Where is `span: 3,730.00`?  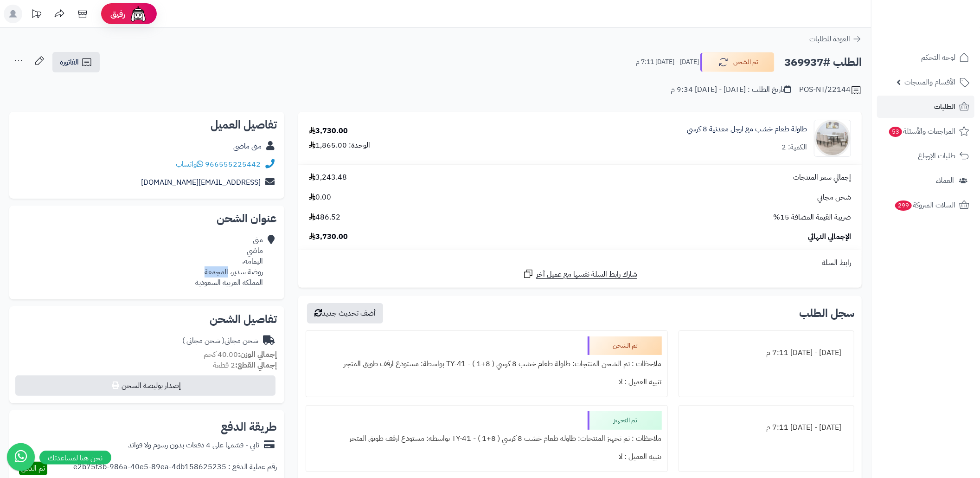 span: 3,730.00 is located at coordinates (328, 236).